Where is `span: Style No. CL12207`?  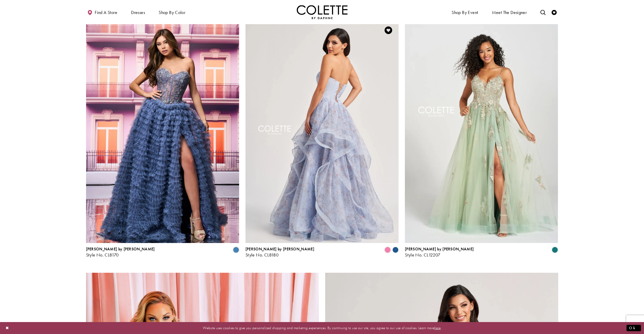
span: Style No. CL12207 is located at coordinates (423, 255).